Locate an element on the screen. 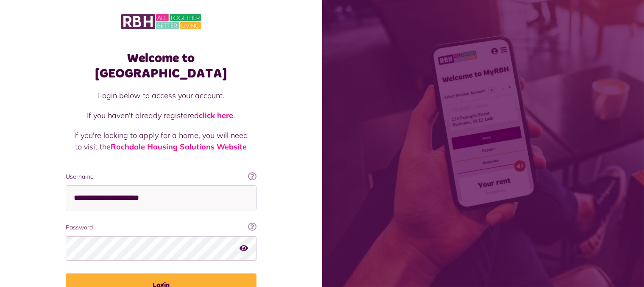 This screenshot has height=287, width=644. a: Rochdale Housing Solutions Website is located at coordinates (178, 147).